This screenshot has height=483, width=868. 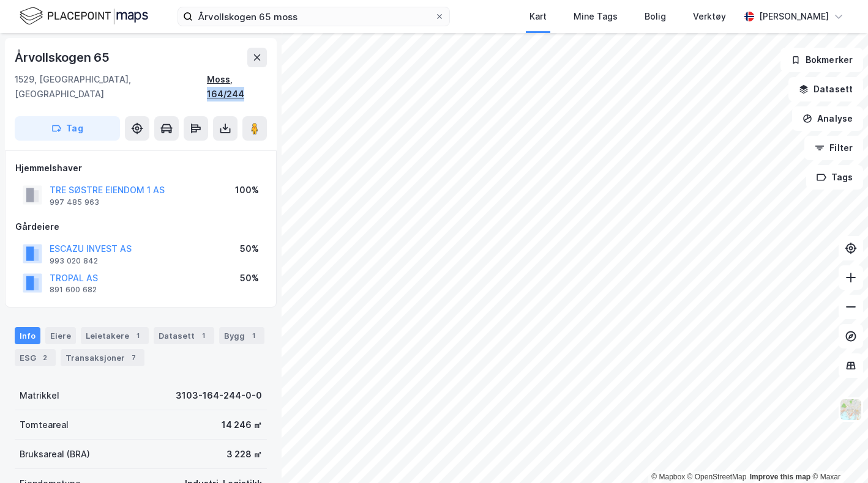 I want to click on div: 7, so click(x=133, y=358).